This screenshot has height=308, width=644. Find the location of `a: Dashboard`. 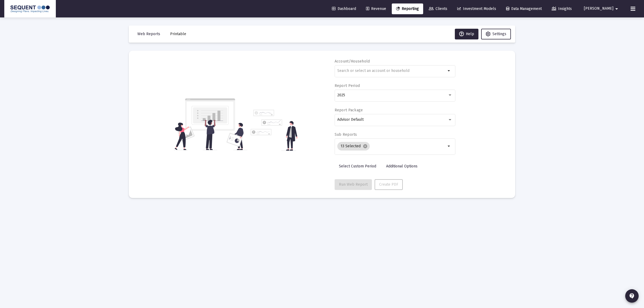

a: Dashboard is located at coordinates (344, 9).